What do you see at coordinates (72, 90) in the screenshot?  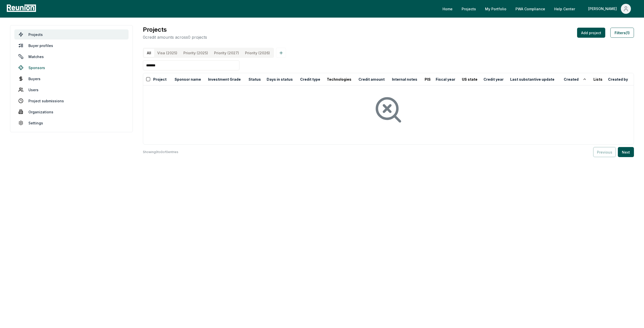 I see `a: Users` at bounding box center [72, 90].